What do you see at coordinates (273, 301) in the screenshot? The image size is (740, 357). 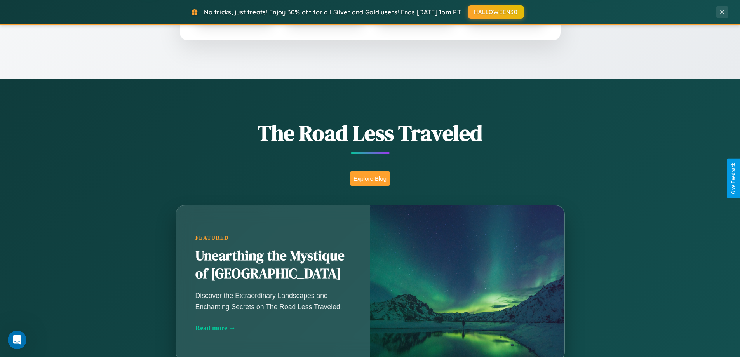 I see `p: Discover the Extraordinary Landscapes and Enchanting Secrets on The Road Less Traveled.` at bounding box center [273, 301].